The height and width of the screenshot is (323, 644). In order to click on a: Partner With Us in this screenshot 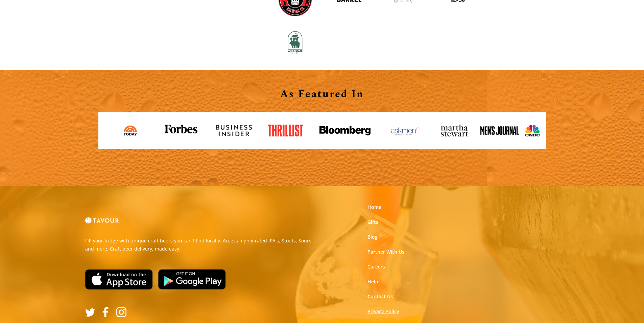, I will do `click(385, 252)`.